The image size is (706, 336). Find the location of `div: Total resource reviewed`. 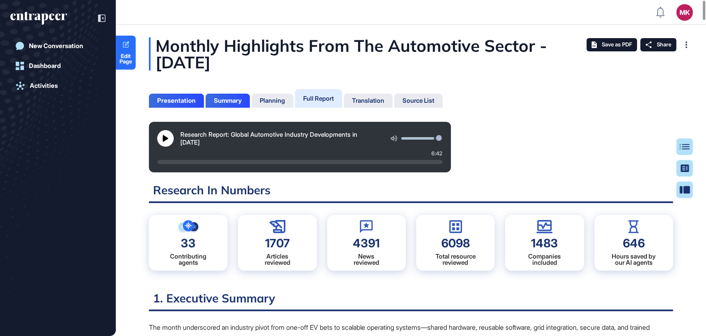

div: Total resource reviewed is located at coordinates (456, 259).